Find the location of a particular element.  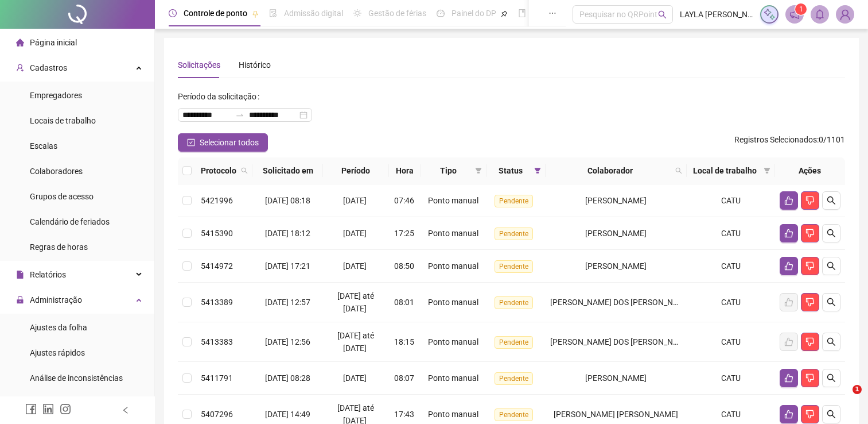

label: Período da solicitação is located at coordinates (221, 96).